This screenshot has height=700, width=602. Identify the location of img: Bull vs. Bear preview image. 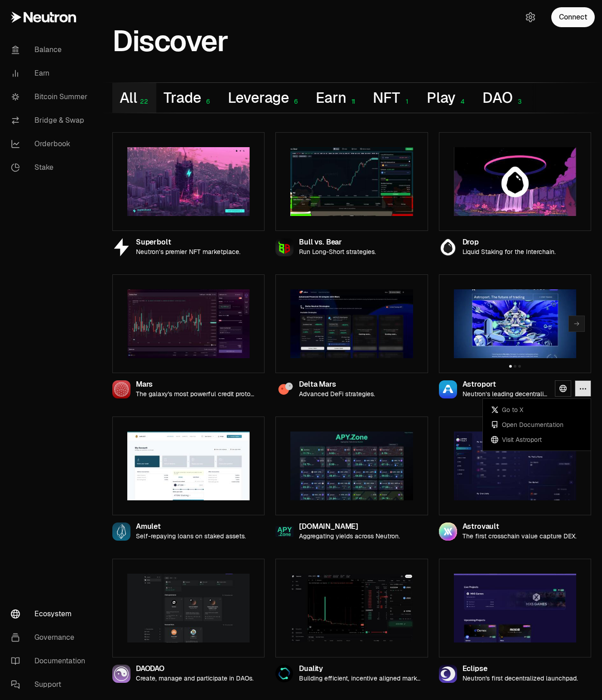
(351, 182).